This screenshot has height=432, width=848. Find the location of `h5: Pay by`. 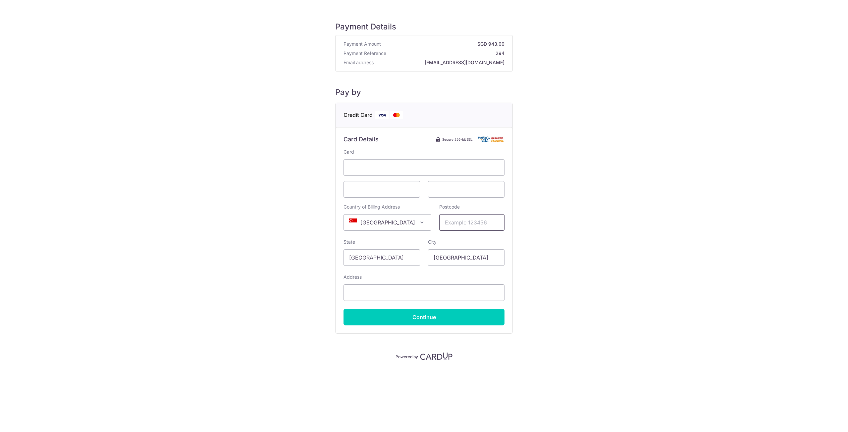

h5: Pay by is located at coordinates (424, 92).